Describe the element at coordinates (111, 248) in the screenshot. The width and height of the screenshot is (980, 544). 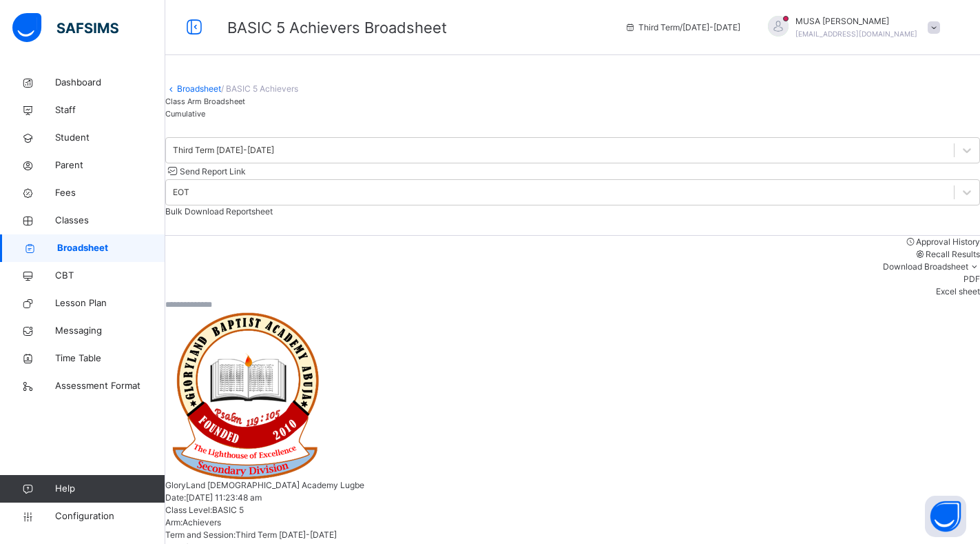
I see `span: Broadsheet` at that location.